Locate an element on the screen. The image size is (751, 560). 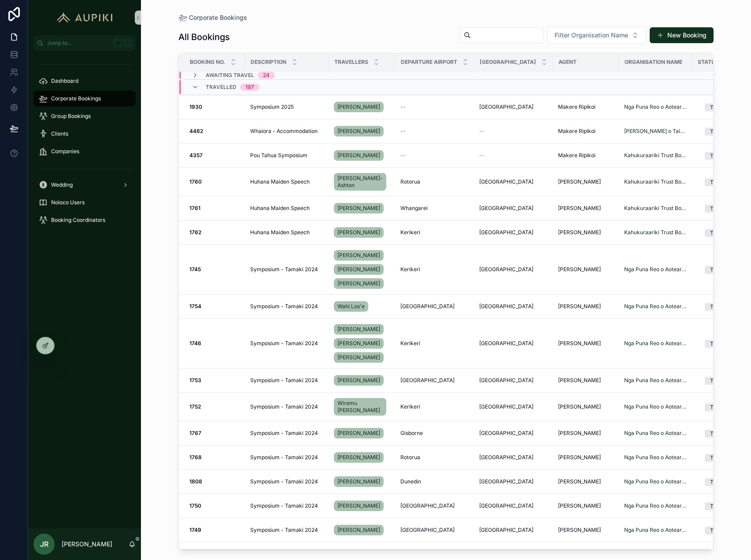
span: Dashboard is located at coordinates (65, 81).